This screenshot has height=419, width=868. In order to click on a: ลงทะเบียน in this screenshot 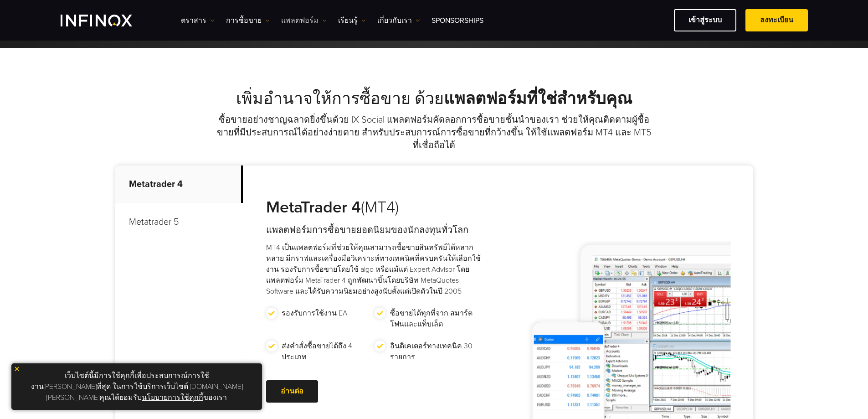, I will do `click(776, 20)`.